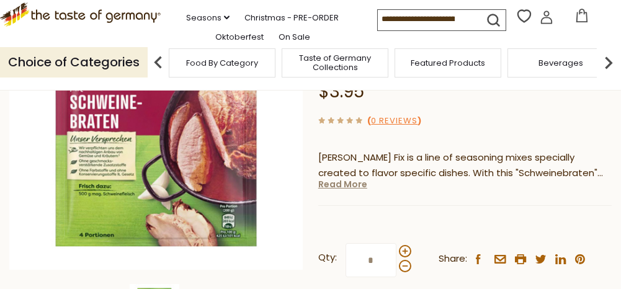  Describe the element at coordinates (609, 63) in the screenshot. I see `img: next arrow` at that location.